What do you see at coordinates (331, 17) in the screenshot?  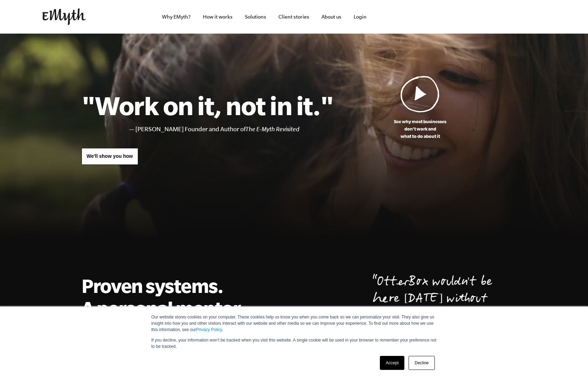 I see `span: About us` at bounding box center [331, 17].